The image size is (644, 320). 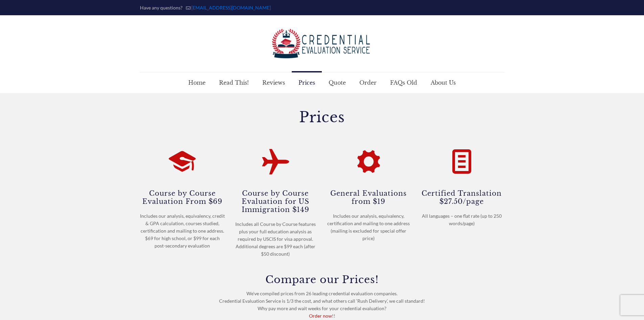 I want to click on div: Includes our analysis, equivalency, credit & GPA calculation, courses studied, certification and ..., so click(x=183, y=231).